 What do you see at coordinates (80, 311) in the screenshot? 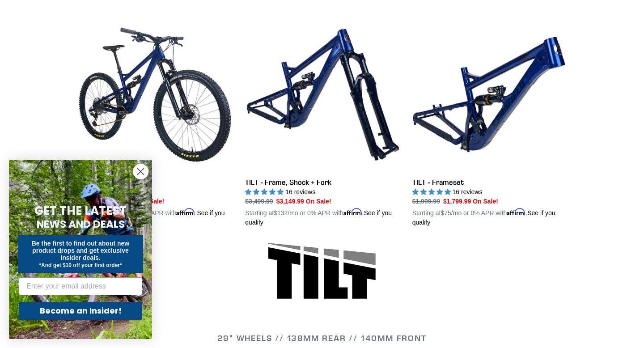
I see `button: Become an Insider!` at bounding box center [80, 311].